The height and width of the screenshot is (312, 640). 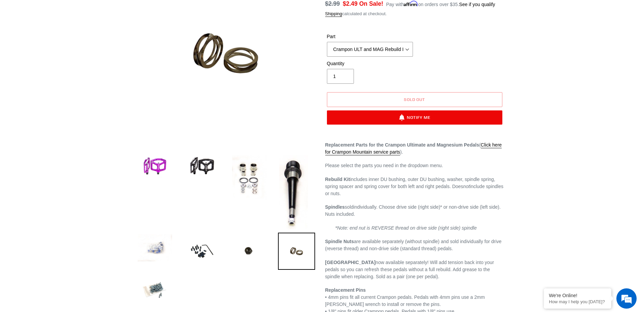 What do you see at coordinates (414, 14) in the screenshot?
I see `div: calculated at checkout.` at bounding box center [414, 14].